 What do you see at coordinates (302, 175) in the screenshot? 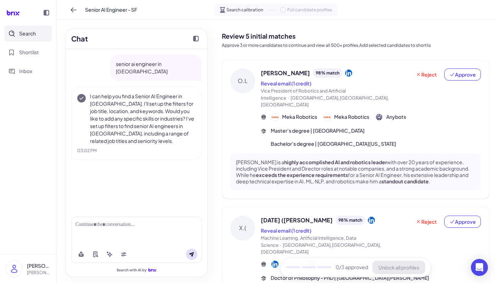
I see `strong: exceeds the experience requirements` at bounding box center [302, 175].